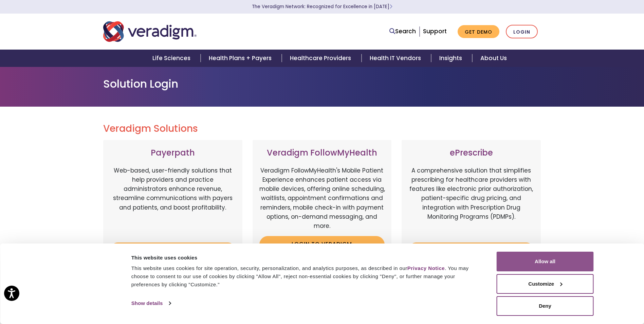 The width and height of the screenshot is (644, 324). Describe the element at coordinates (241, 58) in the screenshot. I see `a: Health Plans + Payers` at that location.